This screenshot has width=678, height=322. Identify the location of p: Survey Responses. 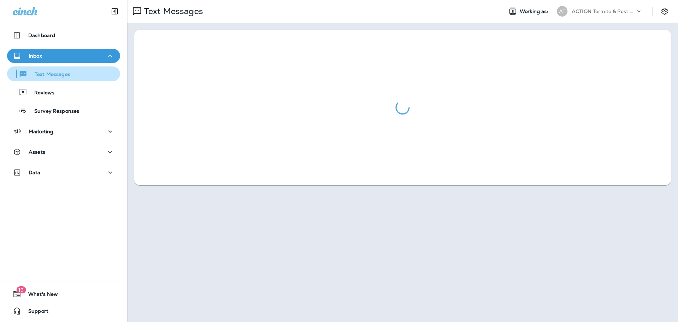
(53, 111).